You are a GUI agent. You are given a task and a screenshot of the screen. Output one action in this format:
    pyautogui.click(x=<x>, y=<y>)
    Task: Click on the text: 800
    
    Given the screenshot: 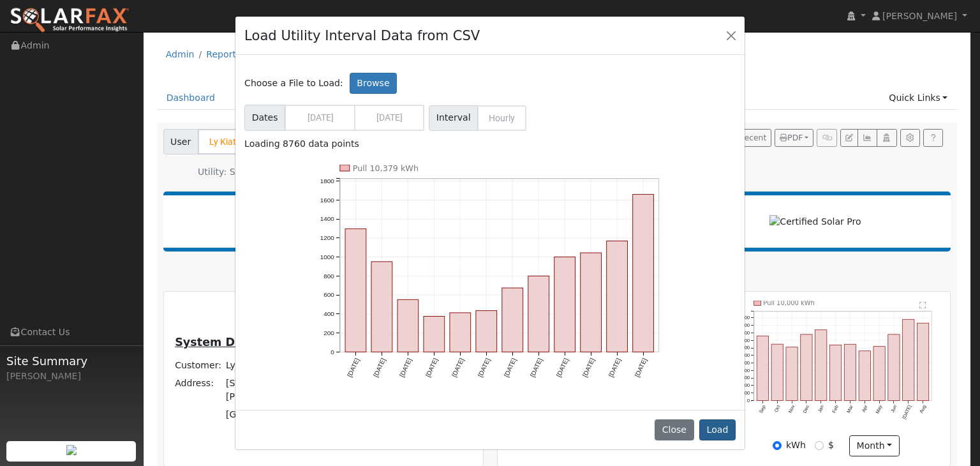 What is the action you would take?
    pyautogui.click(x=328, y=276)
    